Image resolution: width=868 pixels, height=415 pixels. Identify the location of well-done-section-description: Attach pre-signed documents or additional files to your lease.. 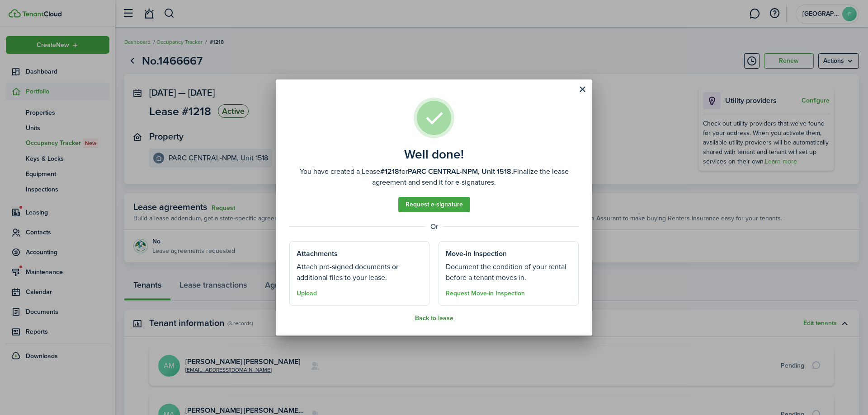
(359, 273).